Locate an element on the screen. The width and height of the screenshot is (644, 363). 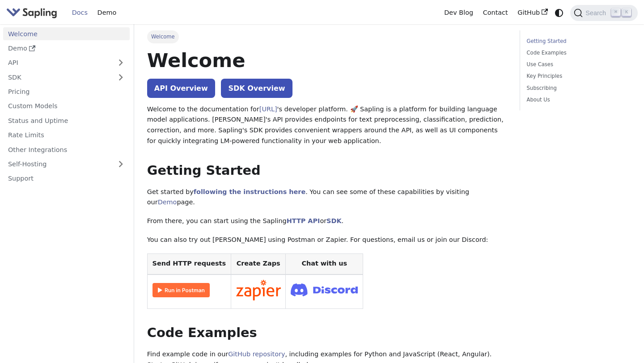
th: Chat with us is located at coordinates (324, 263).